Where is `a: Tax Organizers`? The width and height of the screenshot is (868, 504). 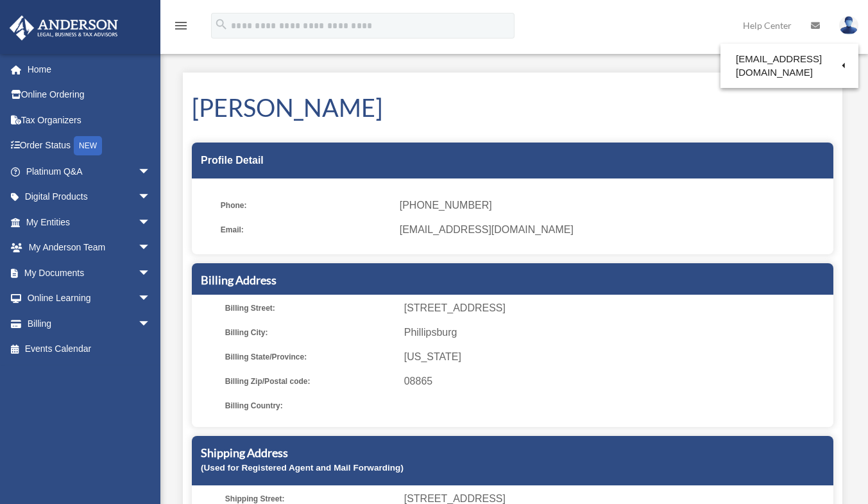
a: Tax Organizers is located at coordinates (89, 120).